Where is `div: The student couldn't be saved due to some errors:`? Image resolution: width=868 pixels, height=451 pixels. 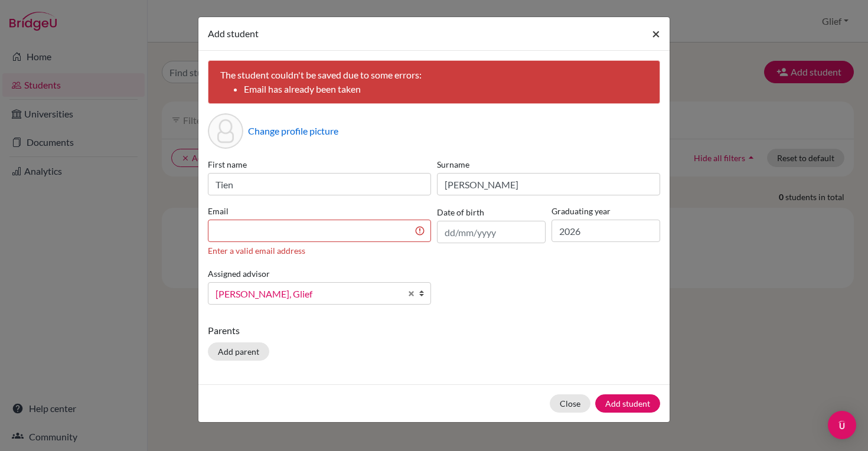 div: The student couldn't be saved due to some errors: is located at coordinates (434, 82).